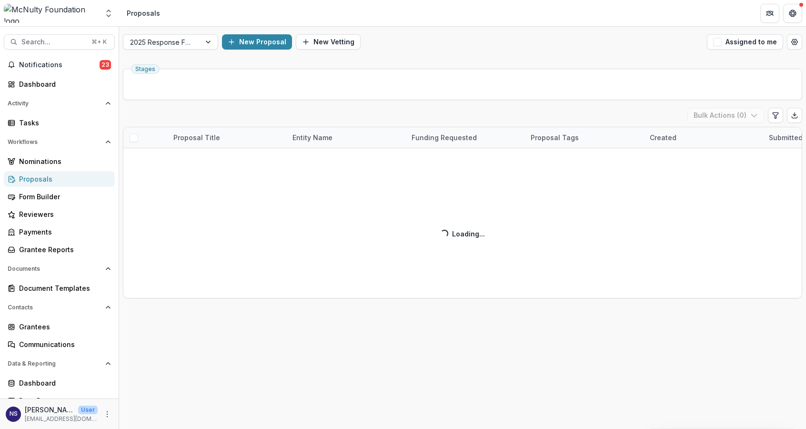 The image size is (806, 429). What do you see at coordinates (63, 231) in the screenshot?
I see `div: Payments` at bounding box center [63, 231].